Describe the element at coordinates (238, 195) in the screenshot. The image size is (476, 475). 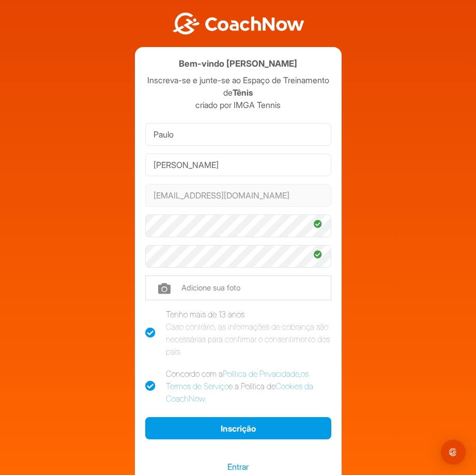
I see `input: Email` at that location.